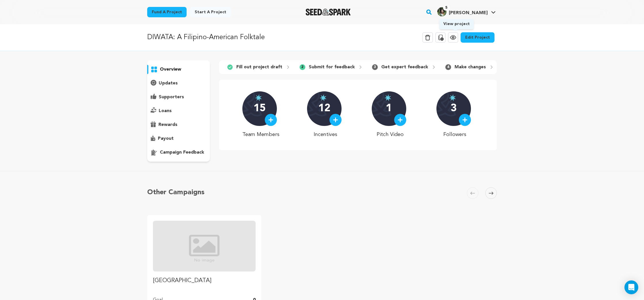 This screenshot has height=300, width=644. I want to click on p: Incentives, so click(325, 134).